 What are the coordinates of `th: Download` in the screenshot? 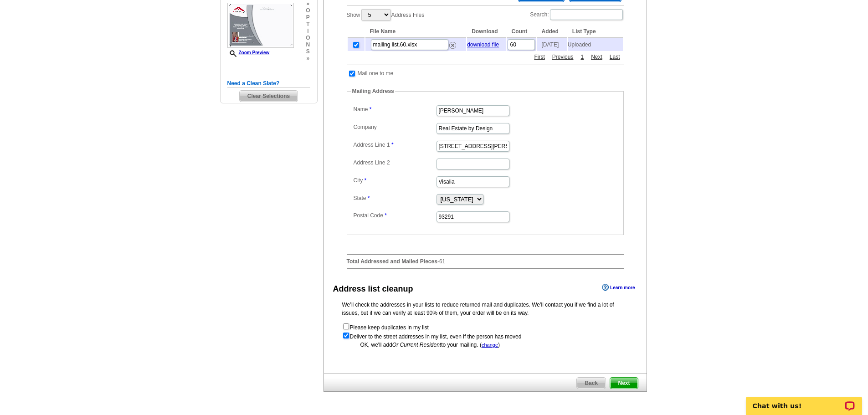 It's located at (486, 31).